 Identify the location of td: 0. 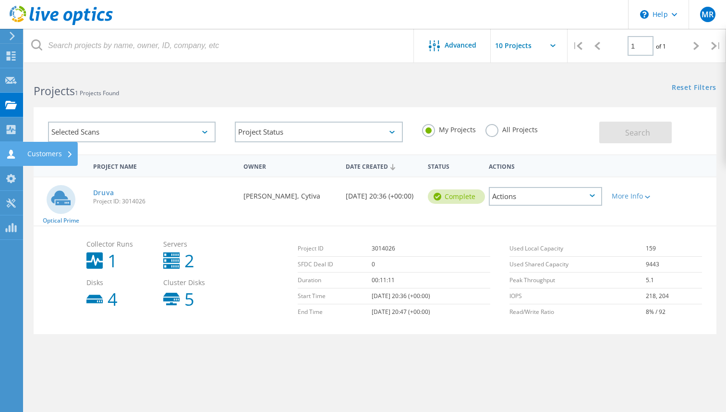
(431, 264).